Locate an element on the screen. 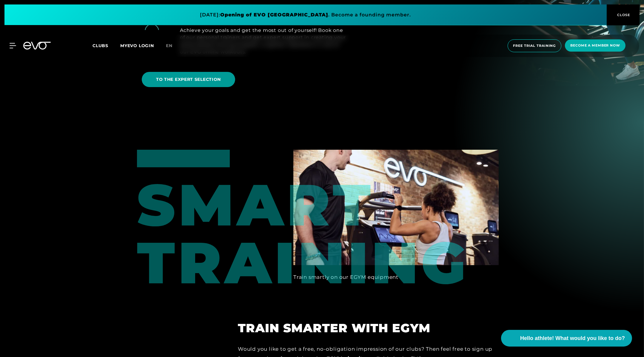 This screenshot has width=644, height=357. font: Free trial training is located at coordinates (535, 45).